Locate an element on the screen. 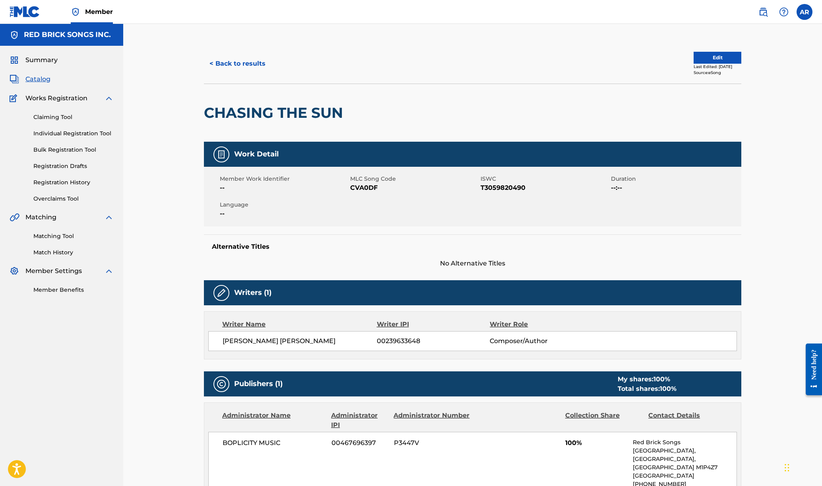  img: help is located at coordinates (784, 12).